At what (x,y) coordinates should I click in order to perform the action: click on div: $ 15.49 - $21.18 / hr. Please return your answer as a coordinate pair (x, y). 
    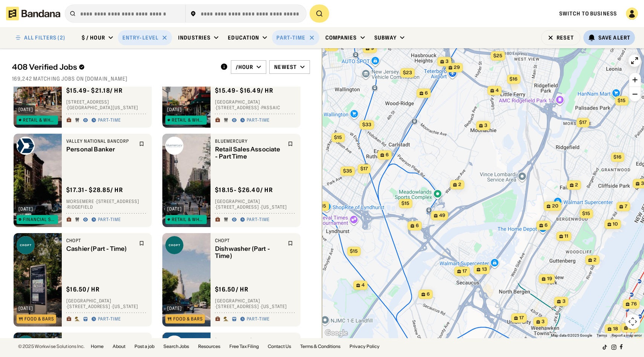
    Looking at the image, I should click on (95, 91).